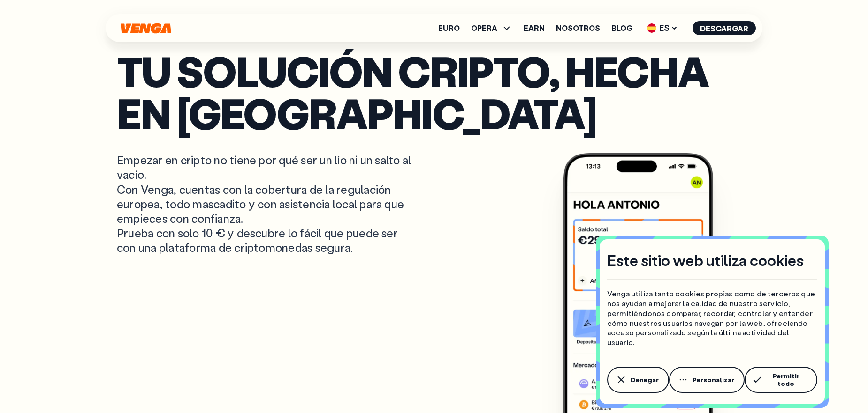  What do you see at coordinates (146, 28) in the screenshot?
I see `svg: Inicio` at bounding box center [146, 28].